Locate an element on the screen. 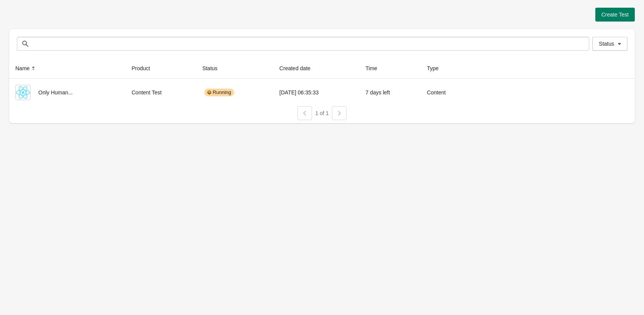  div: Content is located at coordinates (447, 92).